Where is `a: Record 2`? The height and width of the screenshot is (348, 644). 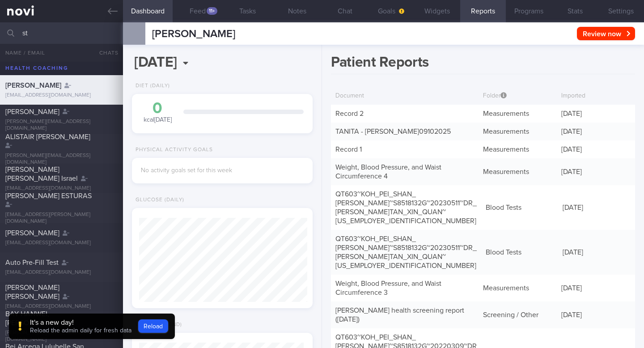
a: Record 2 is located at coordinates (349, 114).